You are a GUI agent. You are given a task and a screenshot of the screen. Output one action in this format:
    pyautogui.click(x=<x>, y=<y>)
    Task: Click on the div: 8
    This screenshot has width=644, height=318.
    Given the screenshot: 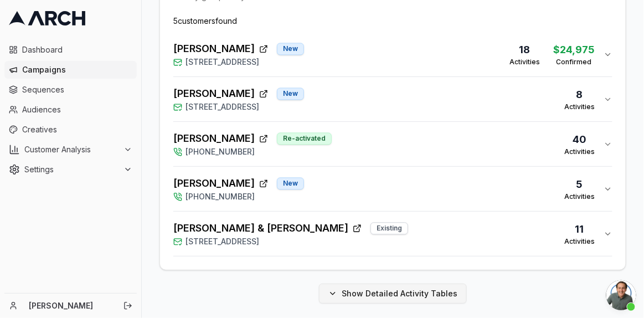 What is the action you would take?
    pyautogui.click(x=579, y=95)
    